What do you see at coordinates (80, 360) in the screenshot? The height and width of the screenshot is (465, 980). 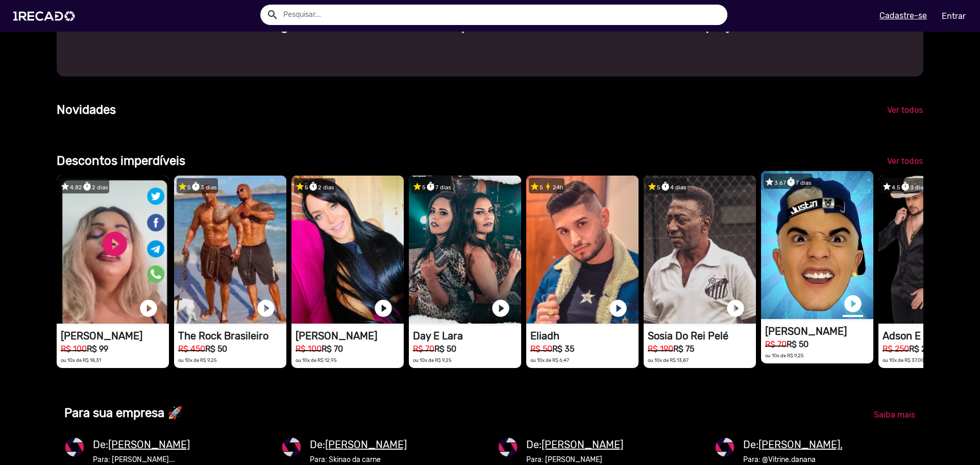 I see `small: ou 10x de R$ 18,31` at bounding box center [80, 360].